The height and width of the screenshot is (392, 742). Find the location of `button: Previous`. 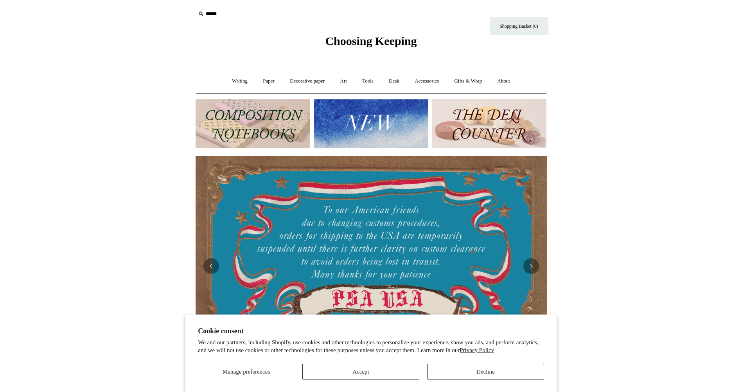

button: Previous is located at coordinates (211, 266).